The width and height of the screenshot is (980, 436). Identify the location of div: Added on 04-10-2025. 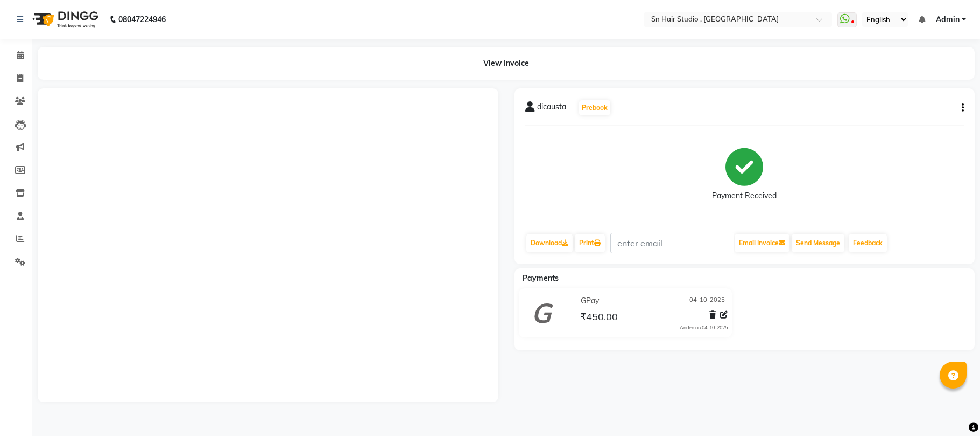
(703, 327).